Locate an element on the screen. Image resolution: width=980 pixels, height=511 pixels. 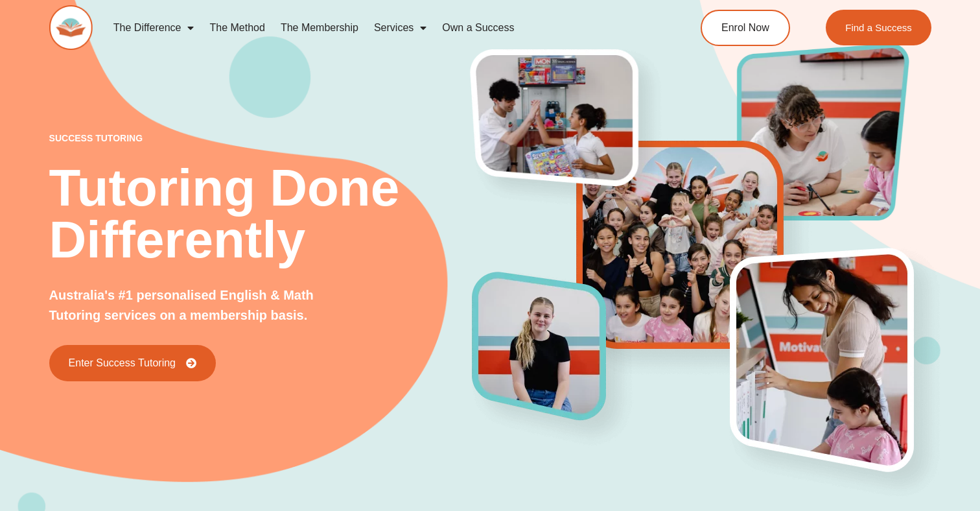
a: Enrol Now is located at coordinates (745, 28).